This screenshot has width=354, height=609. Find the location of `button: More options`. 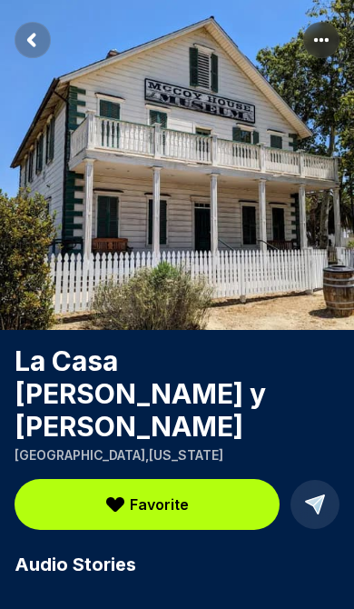

button: More options is located at coordinates (322, 40).